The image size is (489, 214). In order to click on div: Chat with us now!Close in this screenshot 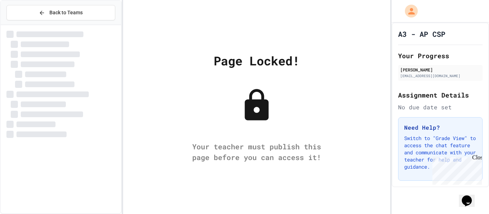, I will do `click(26, 24)`.